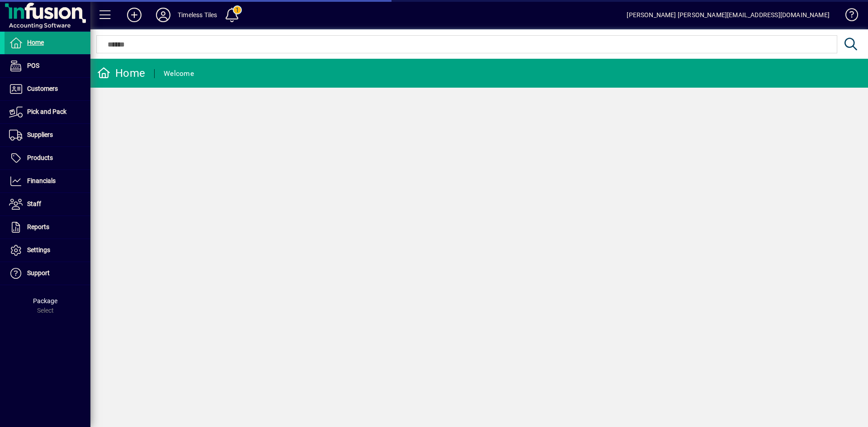 Image resolution: width=868 pixels, height=427 pixels. What do you see at coordinates (47, 66) in the screenshot?
I see `a: POS` at bounding box center [47, 66].